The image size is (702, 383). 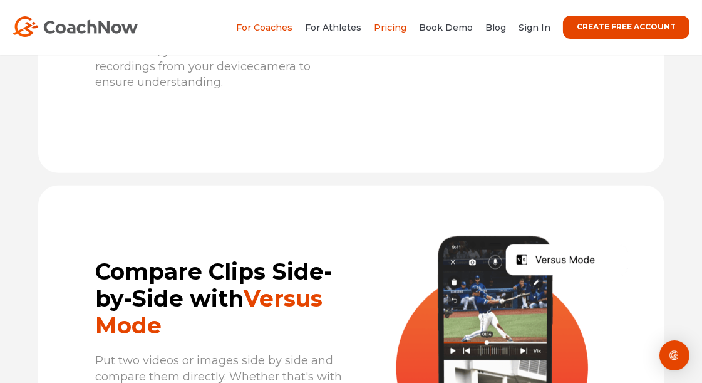 What do you see at coordinates (626, 27) in the screenshot?
I see `a: CREATE FREE ACCOUNT` at bounding box center [626, 27].